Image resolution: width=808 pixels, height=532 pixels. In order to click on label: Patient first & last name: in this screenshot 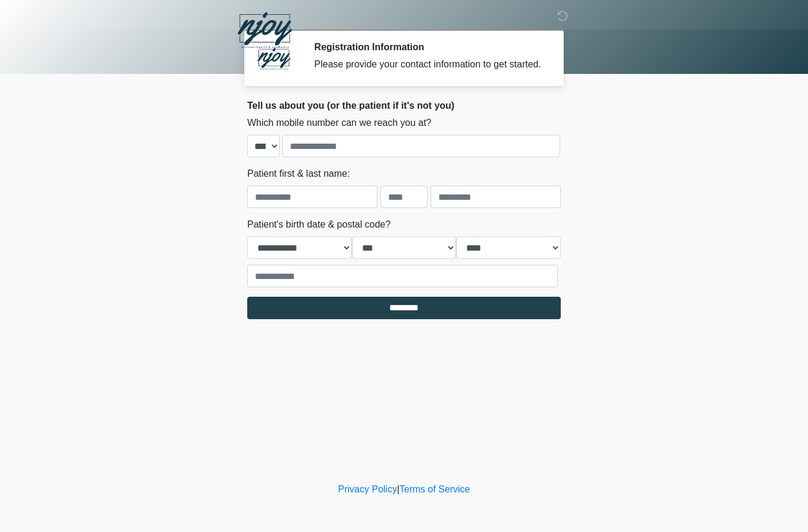, I will do `click(298, 174)`.